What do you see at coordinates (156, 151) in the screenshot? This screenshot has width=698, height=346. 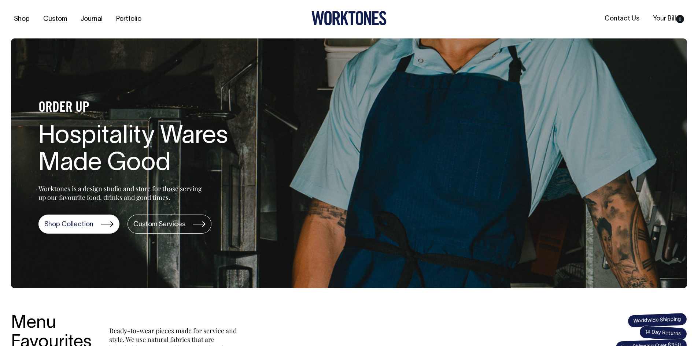 I see `h1: Hospitality Wares Made Good` at bounding box center [156, 151].